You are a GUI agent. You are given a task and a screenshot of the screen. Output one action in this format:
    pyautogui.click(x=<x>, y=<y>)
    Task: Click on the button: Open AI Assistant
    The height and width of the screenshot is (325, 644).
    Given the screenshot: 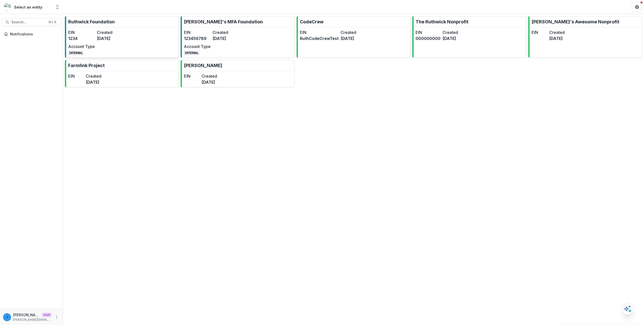 What is the action you would take?
    pyautogui.click(x=628, y=309)
    